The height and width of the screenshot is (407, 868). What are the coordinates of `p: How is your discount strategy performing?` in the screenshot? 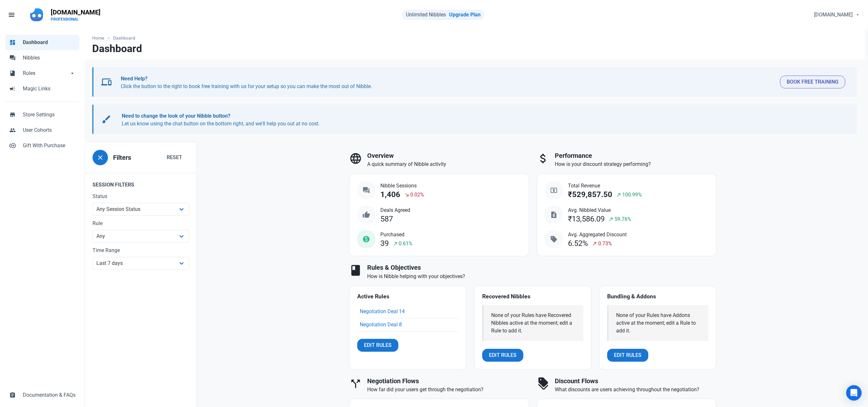 It's located at (636, 165).